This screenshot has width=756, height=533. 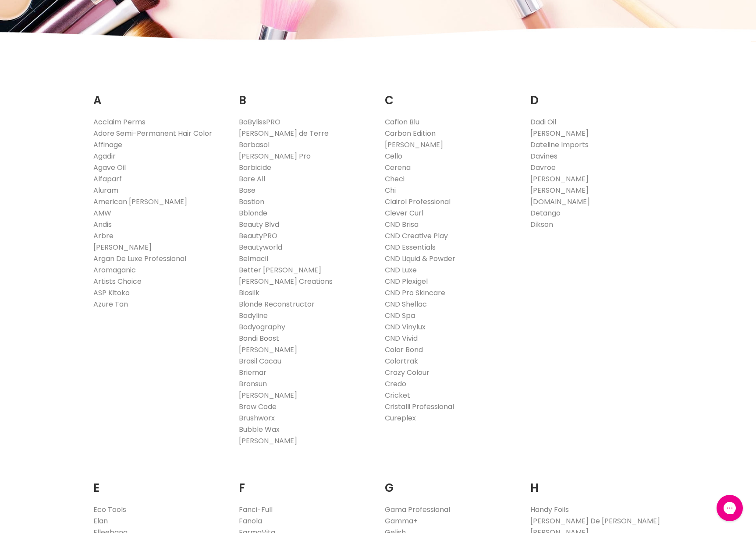 I want to click on a: AMW, so click(x=102, y=213).